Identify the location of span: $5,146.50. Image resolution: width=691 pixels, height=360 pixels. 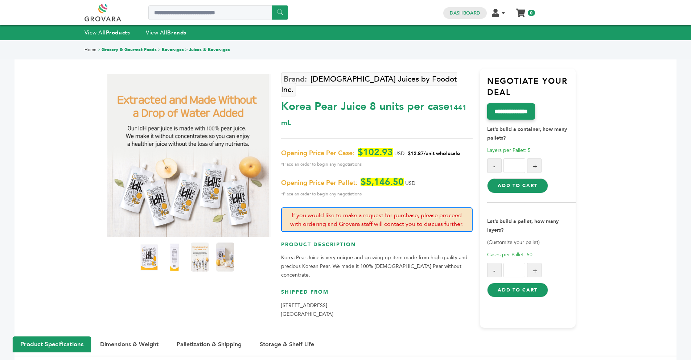
(382, 182).